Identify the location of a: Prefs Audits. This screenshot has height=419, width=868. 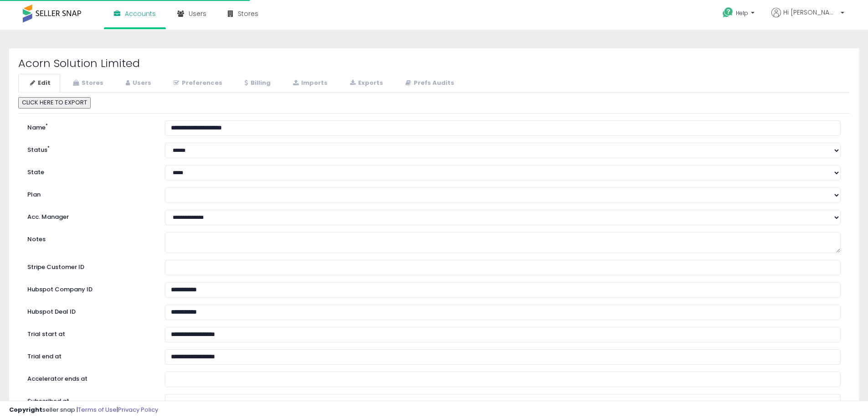
(429, 83).